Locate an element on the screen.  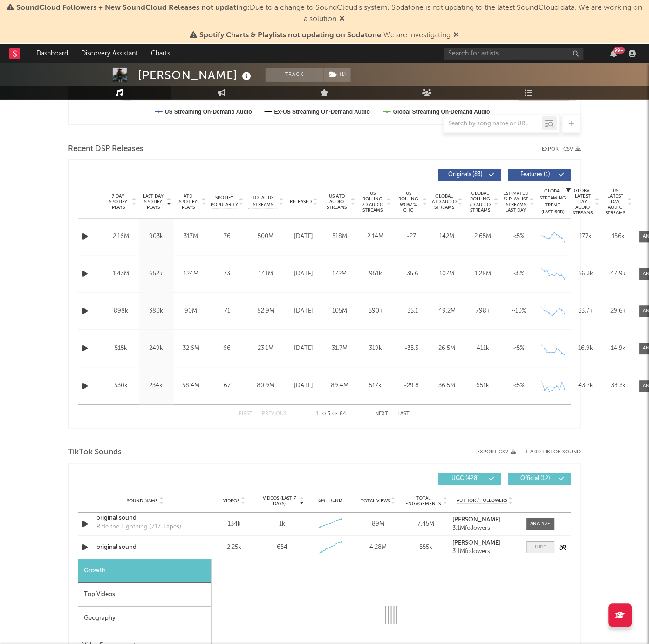
button: First is located at coordinates (245, 414).